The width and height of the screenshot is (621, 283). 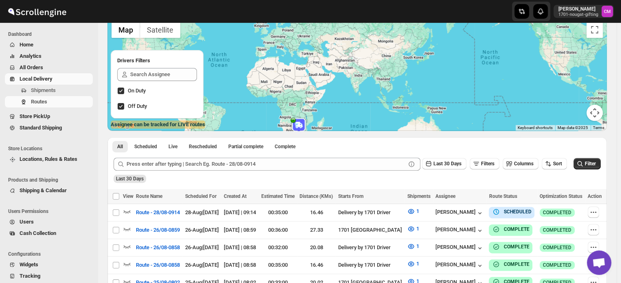 What do you see at coordinates (278, 247) in the screenshot?
I see `div: 00:32:00` at bounding box center [278, 247].